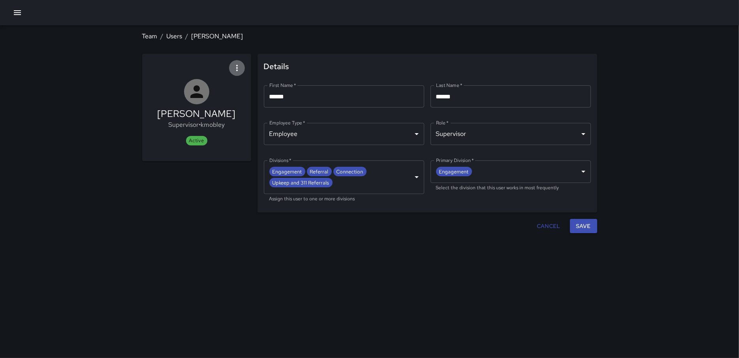 The width and height of the screenshot is (739, 358). Describe the element at coordinates (511, 188) in the screenshot. I see `p: Select the division that this user works in most frequently` at that location.